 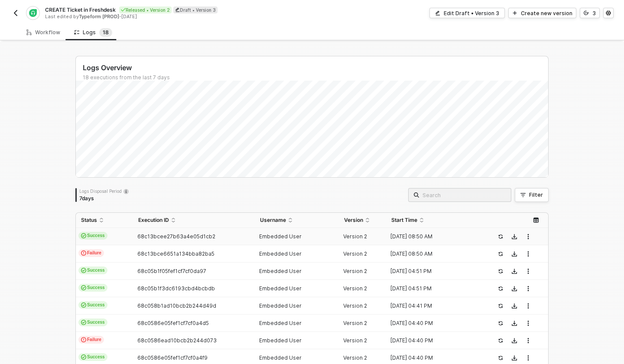 What do you see at coordinates (43, 32) in the screenshot?
I see `div: Workflow` at bounding box center [43, 32].